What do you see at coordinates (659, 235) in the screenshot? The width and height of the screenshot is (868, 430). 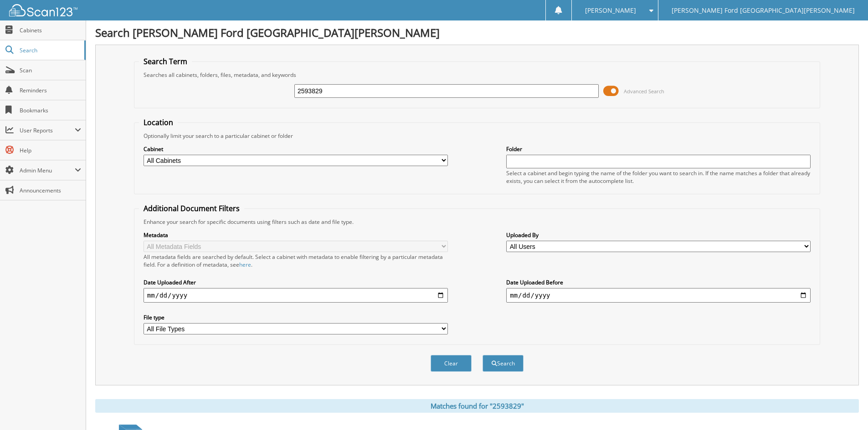 I see `label: Uploaded By` at bounding box center [659, 235].